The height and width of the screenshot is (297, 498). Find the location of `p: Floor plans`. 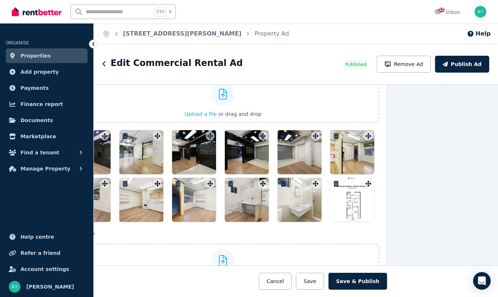

p: Floor plans is located at coordinates (223, 233).